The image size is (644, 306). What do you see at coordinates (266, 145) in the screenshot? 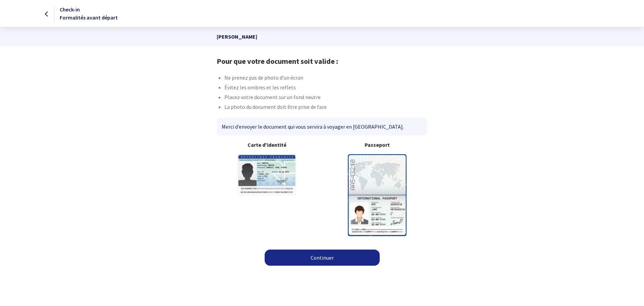
I see `b: Carte d'identité` at bounding box center [266, 145].